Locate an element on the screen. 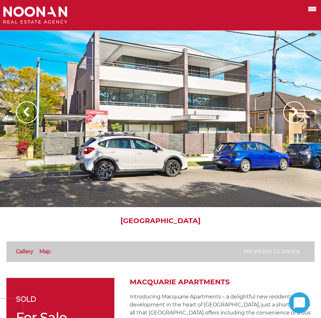 The width and height of the screenshot is (321, 318). span: sold is located at coordinates (26, 299).